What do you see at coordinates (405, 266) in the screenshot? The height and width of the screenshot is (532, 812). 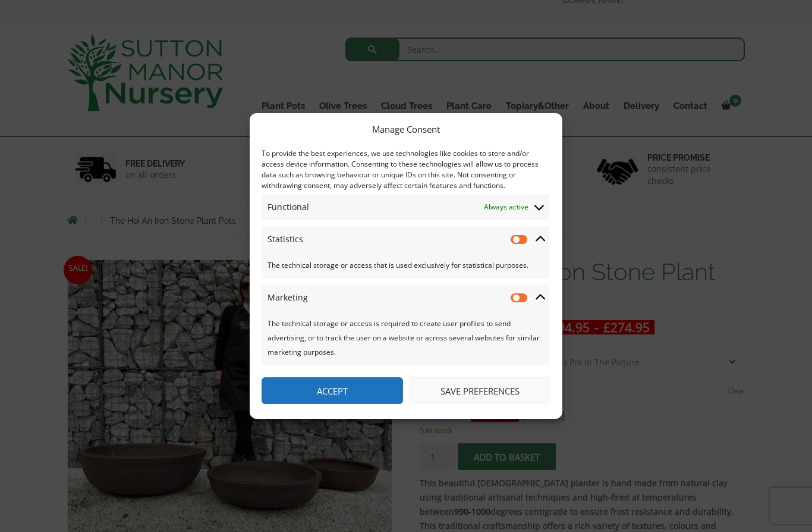 I see `span: The technical storage or access that is used exclusively for statistical purposes.` at bounding box center [405, 266].